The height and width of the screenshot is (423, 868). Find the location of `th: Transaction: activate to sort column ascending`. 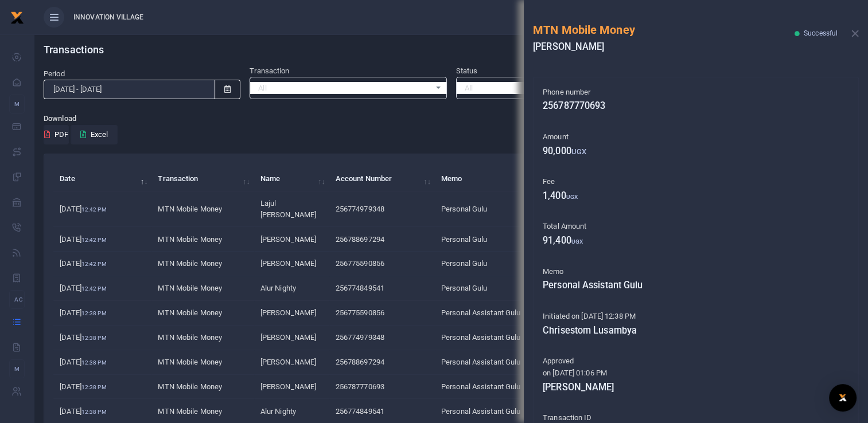

th: Transaction: activate to sort column ascending is located at coordinates (202, 179).